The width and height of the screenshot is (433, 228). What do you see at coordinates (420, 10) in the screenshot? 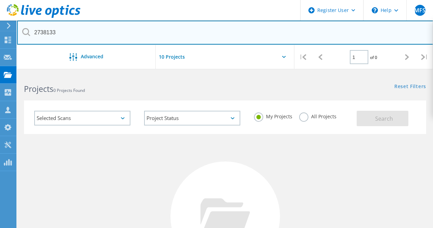
I see `span: MFS` at bounding box center [420, 10].